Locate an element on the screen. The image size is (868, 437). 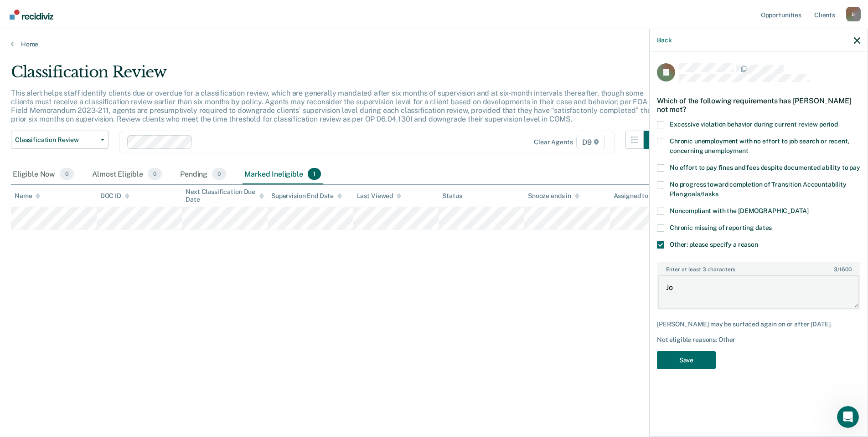
label: Enter at least 3 characters is located at coordinates (759, 268).